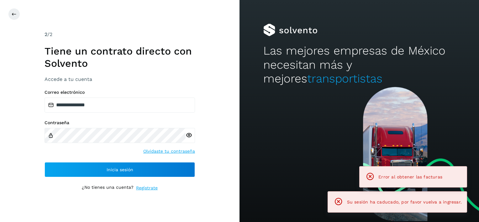  What do you see at coordinates (169, 151) in the screenshot?
I see `a: Olvidaste tu contraseña` at bounding box center [169, 151].